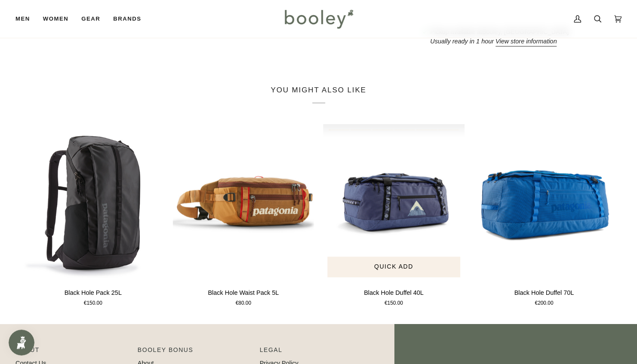  Describe the element at coordinates (394, 294) in the screenshot. I see `p: Black Hole Duffel 40L` at that location.